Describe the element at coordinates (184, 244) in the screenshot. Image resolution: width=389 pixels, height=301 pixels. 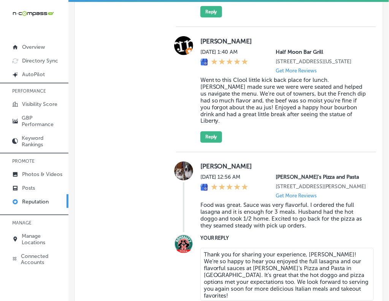
I see `img: Image` at that location.